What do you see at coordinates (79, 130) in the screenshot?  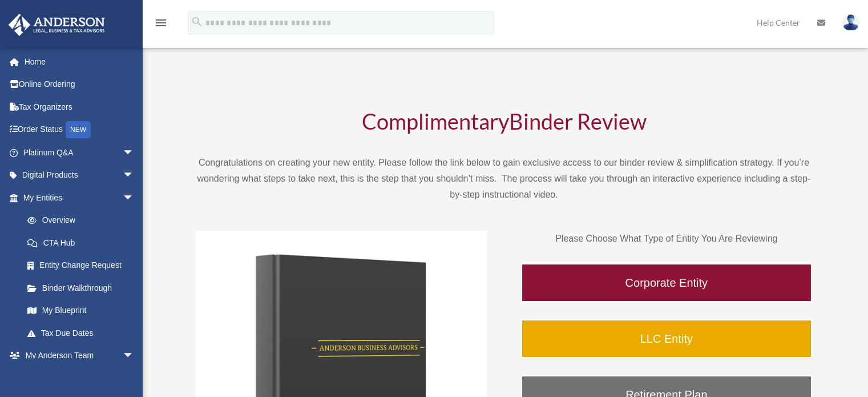 I see `div: NEW` at bounding box center [79, 130].